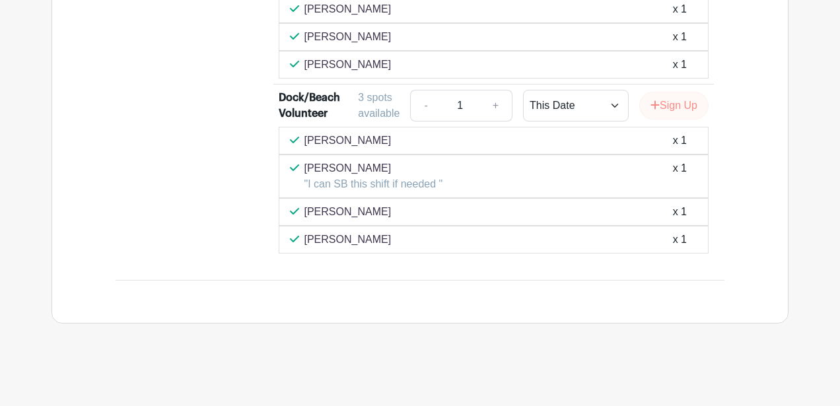 Image resolution: width=840 pixels, height=406 pixels. Describe the element at coordinates (674, 106) in the screenshot. I see `button: Sign Up` at that location.